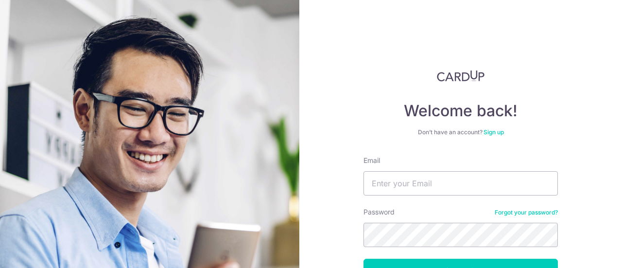  Describe the element at coordinates (461, 183) in the screenshot. I see `input: Enter your Email` at that location.